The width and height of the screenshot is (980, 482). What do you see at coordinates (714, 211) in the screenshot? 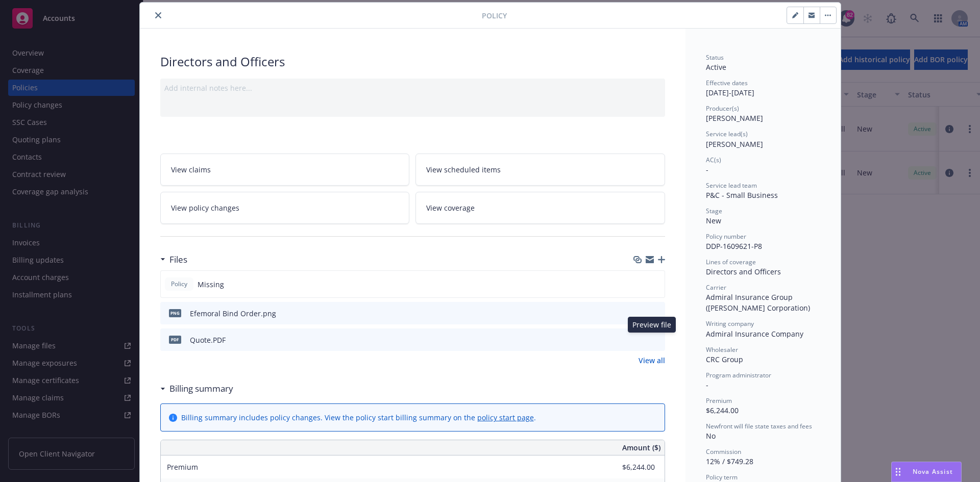
I see `span: Stage` at bounding box center [714, 211].